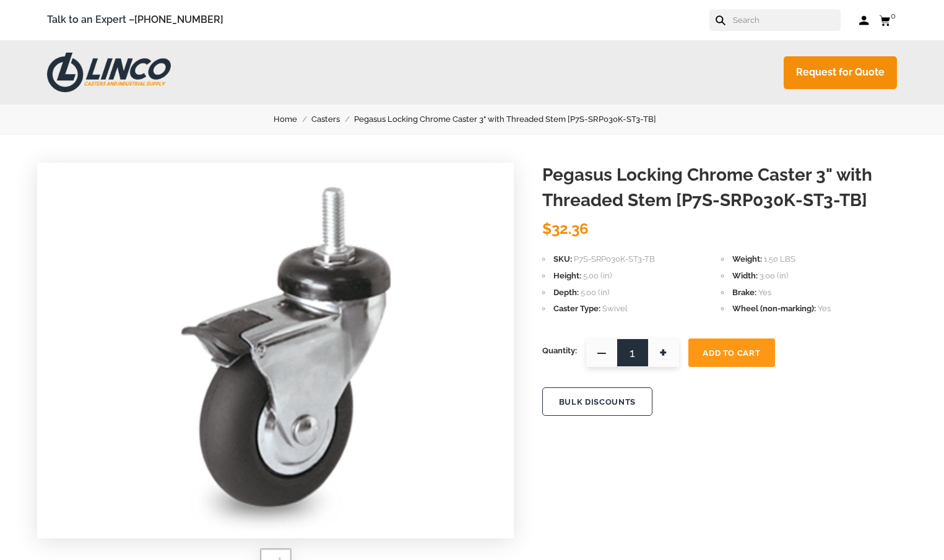  What do you see at coordinates (888, 20) in the screenshot?
I see `a: 0` at bounding box center [888, 20].